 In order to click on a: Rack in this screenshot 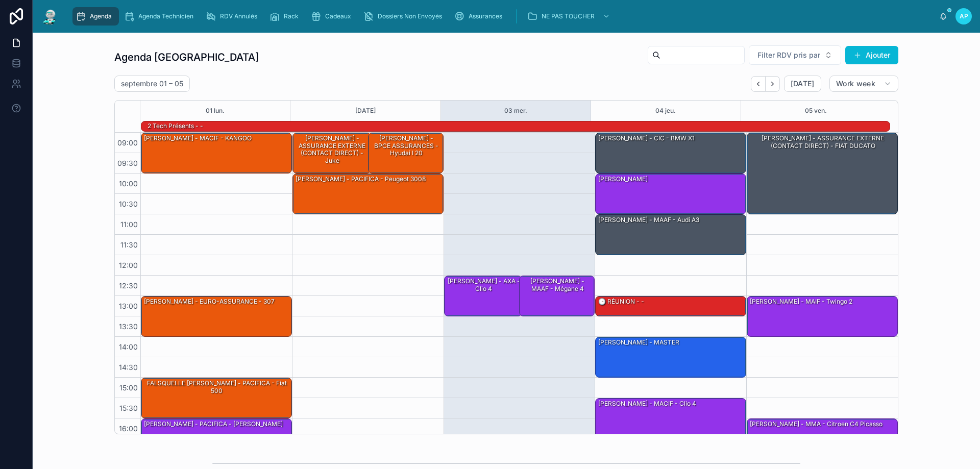, I will do `click(286, 17)`.